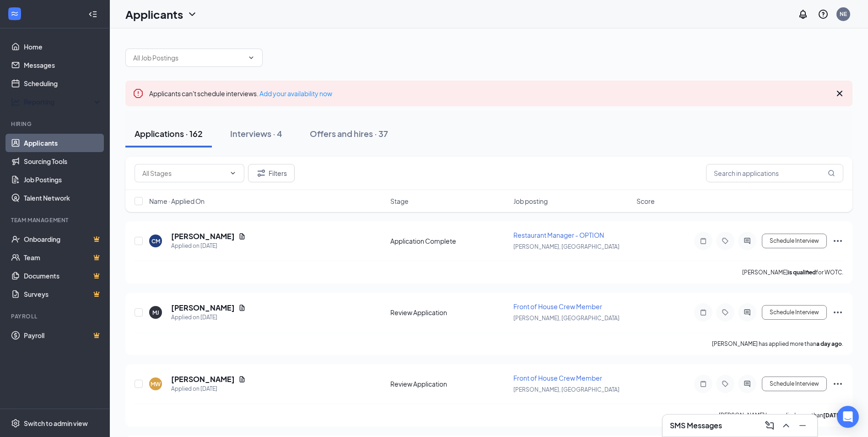 The image size is (868, 437). Describe the element at coordinates (770, 425) in the screenshot. I see `button: ComposeMessage` at that location.